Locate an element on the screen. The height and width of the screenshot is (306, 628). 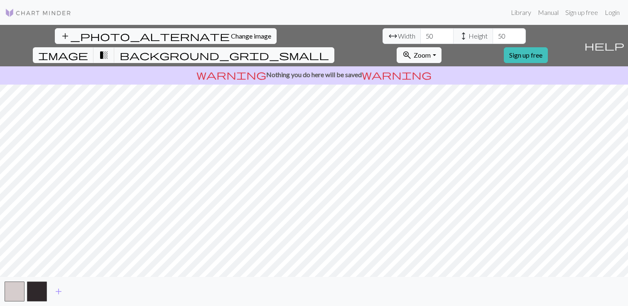
span: help is located at coordinates (604, 46).